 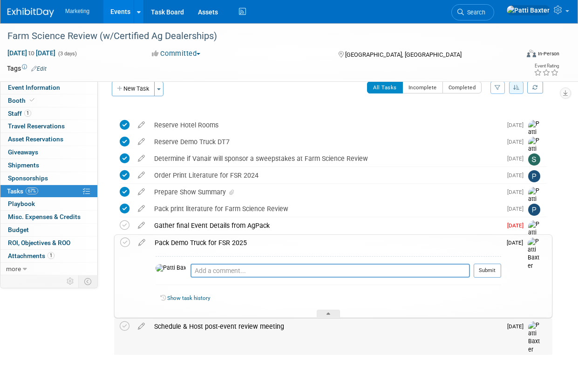 I want to click on a: Event Information, so click(x=49, y=87).